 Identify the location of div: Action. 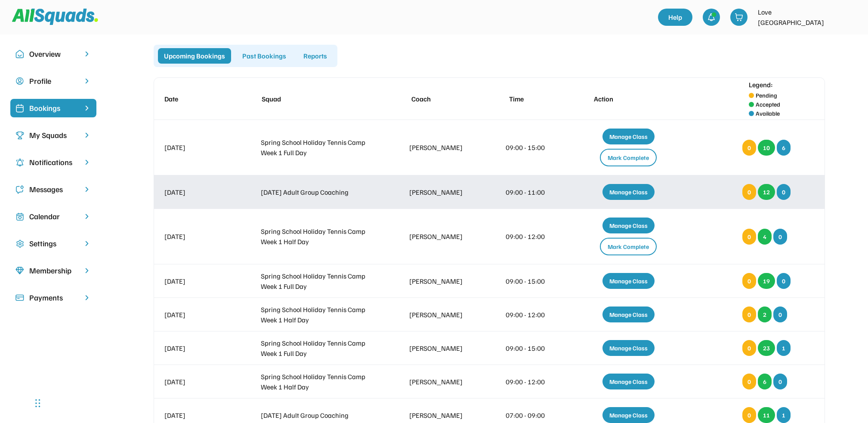
(633, 99).